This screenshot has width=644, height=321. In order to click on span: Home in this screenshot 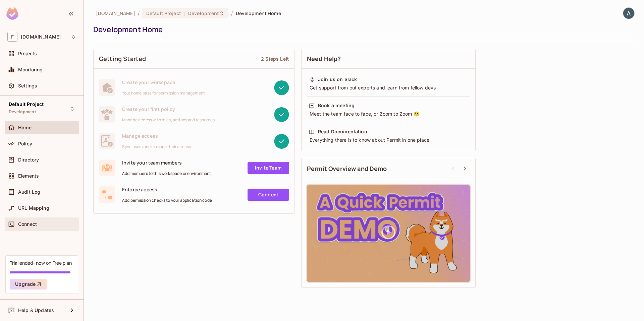, I will do `click(25, 128)`.